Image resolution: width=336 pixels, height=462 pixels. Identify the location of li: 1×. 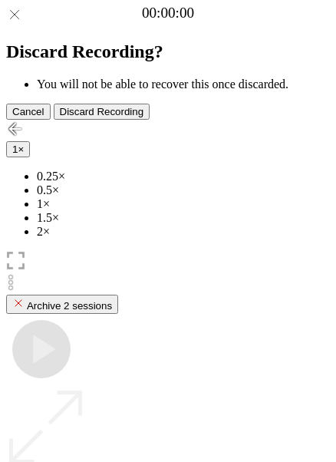
(184, 204).